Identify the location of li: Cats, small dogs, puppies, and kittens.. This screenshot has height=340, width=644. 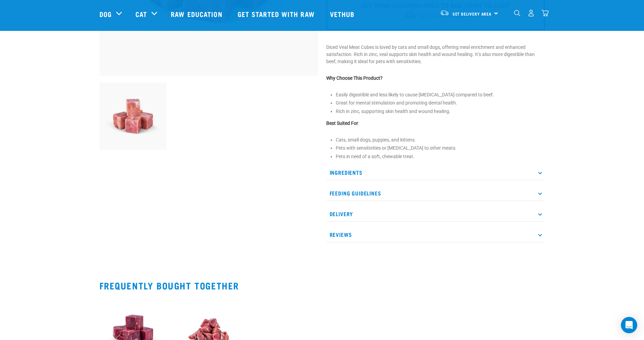
(440, 140).